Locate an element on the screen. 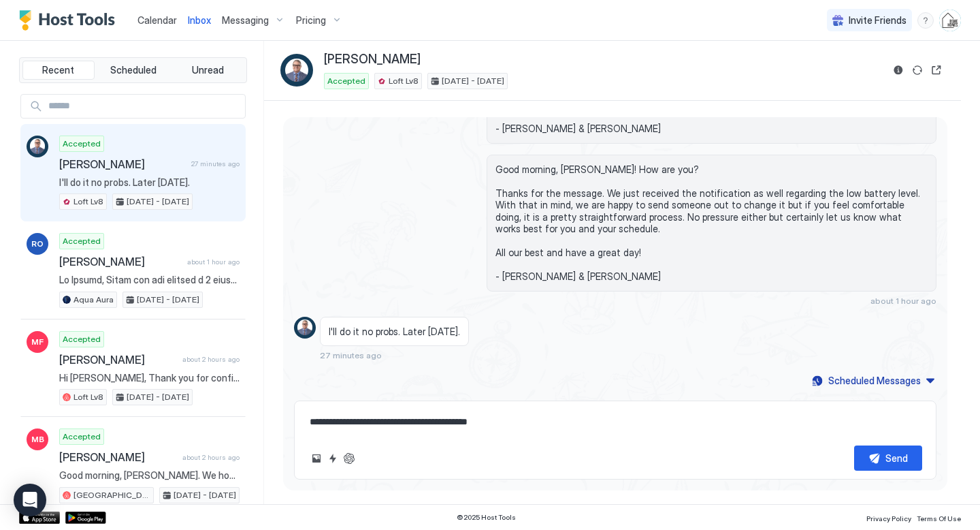 The height and width of the screenshot is (530, 980). span: Calendar is located at coordinates (158, 20).